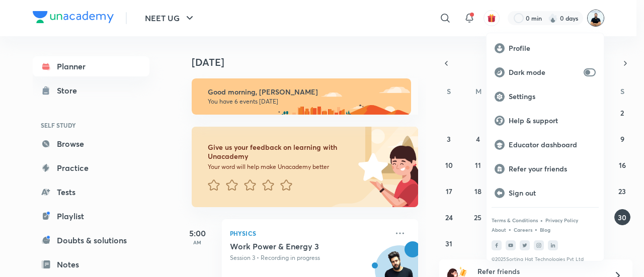  What do you see at coordinates (544, 73) in the screenshot?
I see `p: Dark mode` at bounding box center [544, 73].